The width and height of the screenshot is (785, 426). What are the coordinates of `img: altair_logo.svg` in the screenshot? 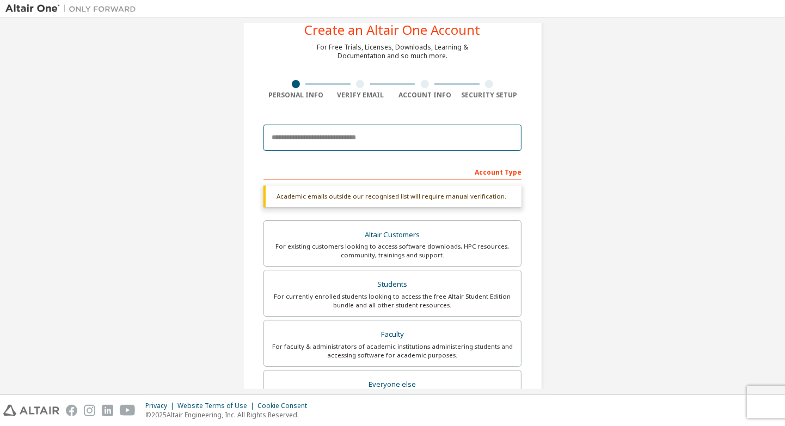 It's located at (31, 411).